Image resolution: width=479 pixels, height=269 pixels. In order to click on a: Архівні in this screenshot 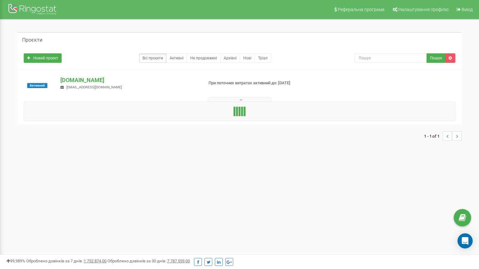, I will do `click(230, 58)`.